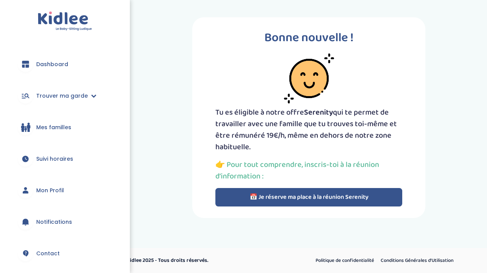 Image resolution: width=487 pixels, height=273 pixels. I want to click on span: Trouver ma garde, so click(62, 96).